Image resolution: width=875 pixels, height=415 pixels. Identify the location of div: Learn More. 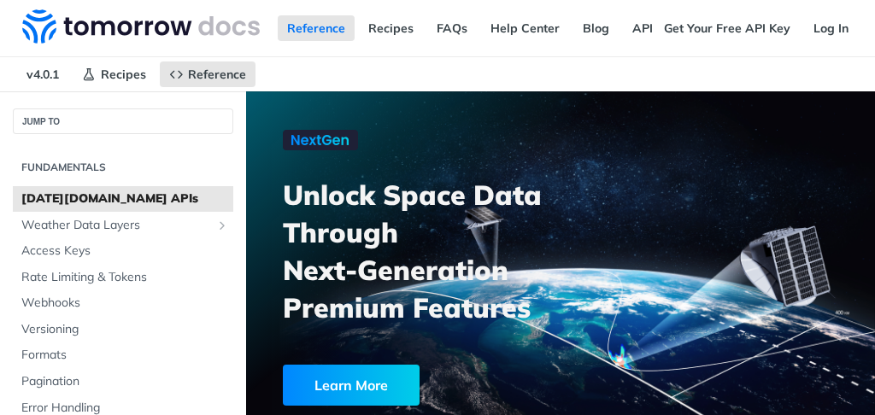
(351, 385).